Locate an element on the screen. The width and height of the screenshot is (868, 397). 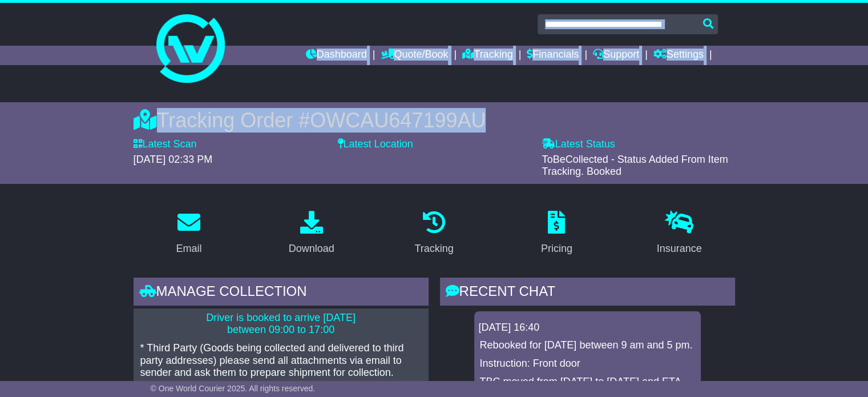
div: Download is located at coordinates (312, 248).